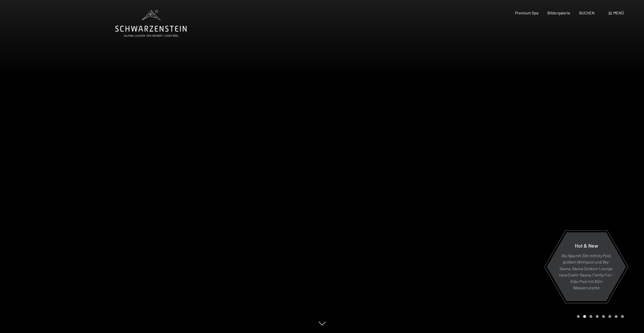 This screenshot has height=333, width=644. What do you see at coordinates (559, 13) in the screenshot?
I see `a: Bildergalerie` at bounding box center [559, 13].